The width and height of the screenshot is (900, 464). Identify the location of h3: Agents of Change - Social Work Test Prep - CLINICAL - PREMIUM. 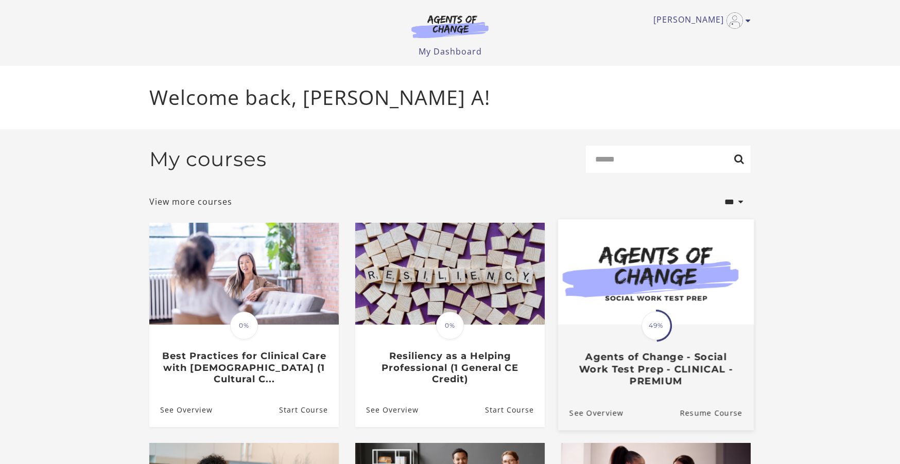
(656, 369).